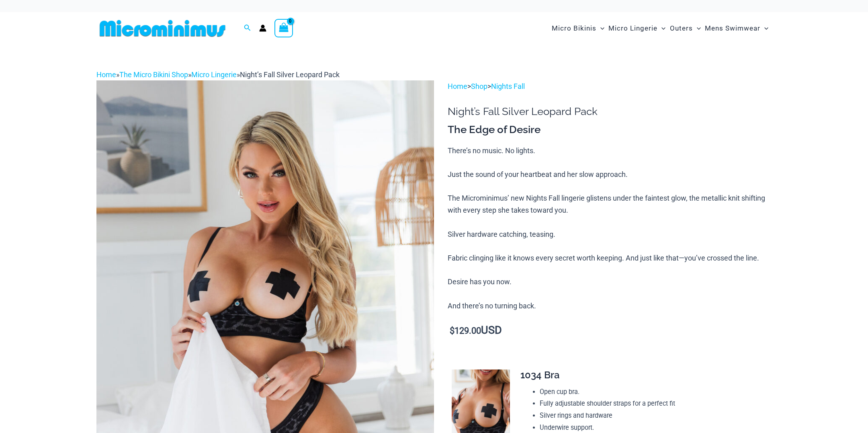  What do you see at coordinates (637, 28) in the screenshot?
I see `a: Micro LingerieMenu ToggleMenu Toggle` at bounding box center [637, 28].